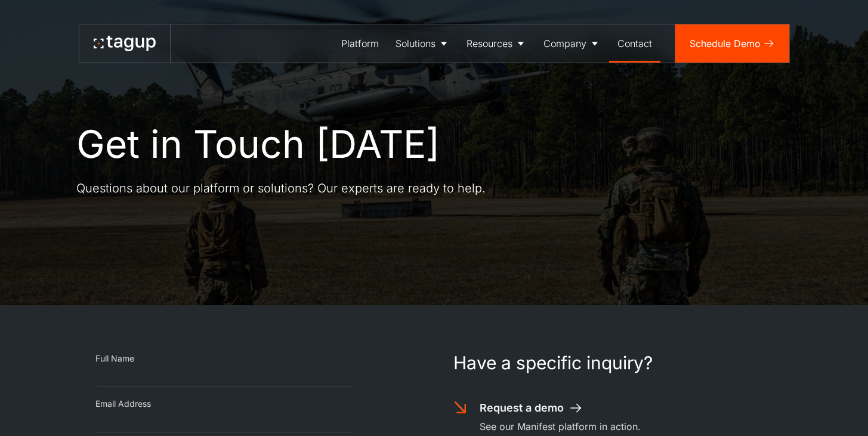  I want to click on a: Platform, so click(360, 43).